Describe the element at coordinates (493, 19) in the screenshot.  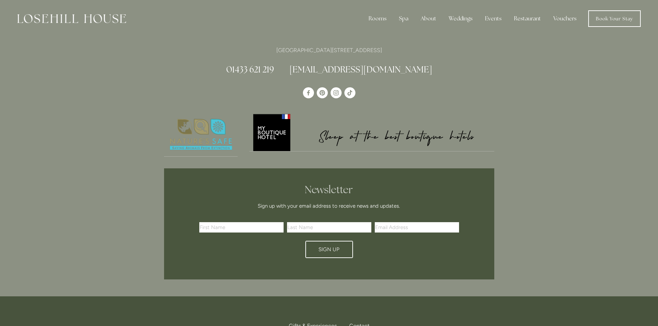
I see `div: Events` at that location.